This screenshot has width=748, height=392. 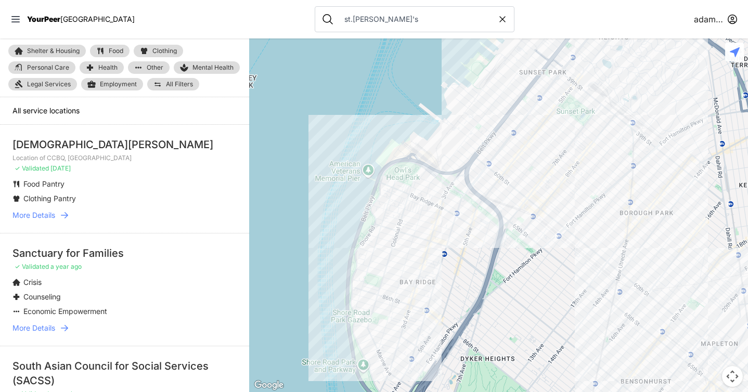 I want to click on a: Employment, so click(x=112, y=84).